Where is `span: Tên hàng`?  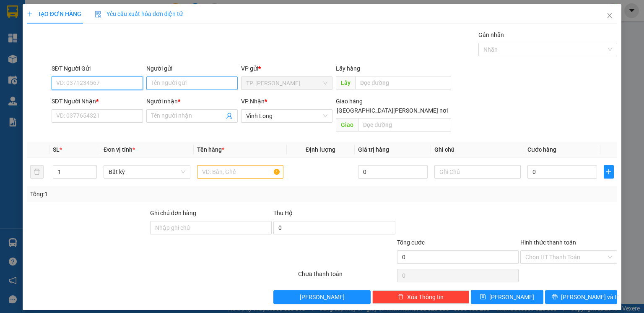
span: Tên hàng is located at coordinates (211, 150).